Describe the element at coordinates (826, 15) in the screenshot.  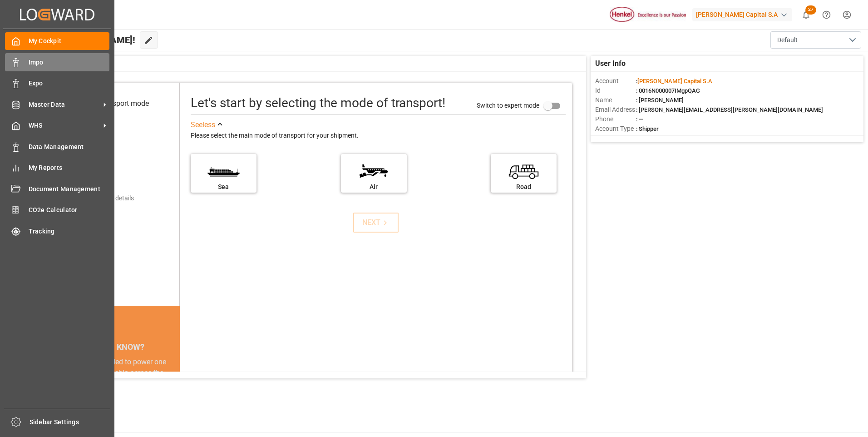
I see `button: Help Center` at that location.